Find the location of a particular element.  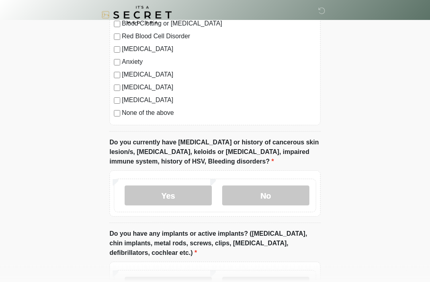

input: None of the above is located at coordinates (117, 114).